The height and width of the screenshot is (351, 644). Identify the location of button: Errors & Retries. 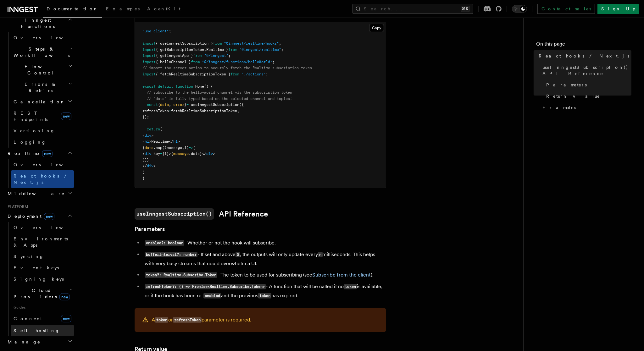
(42, 87).